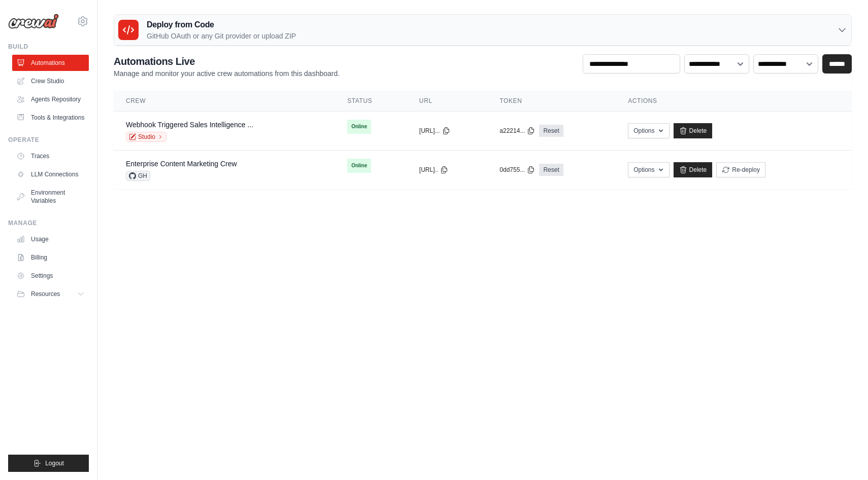 The width and height of the screenshot is (868, 480). I want to click on p: Manage and monitor your active crew automations from this dashboard., so click(227, 73).